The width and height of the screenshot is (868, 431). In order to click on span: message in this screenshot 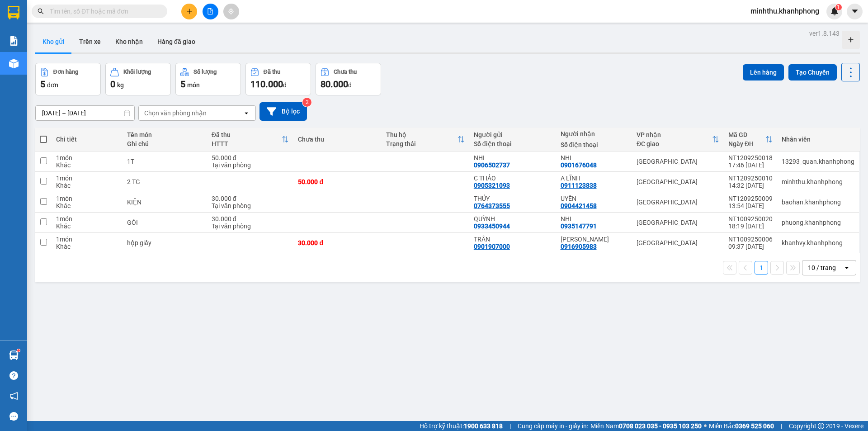, I will do `click(14, 416)`.